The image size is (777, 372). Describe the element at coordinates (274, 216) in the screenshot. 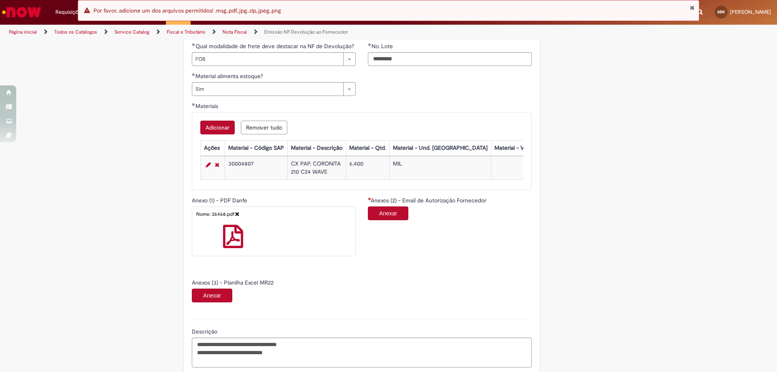

I see `div: Nome: 26468.pdf` at that location.